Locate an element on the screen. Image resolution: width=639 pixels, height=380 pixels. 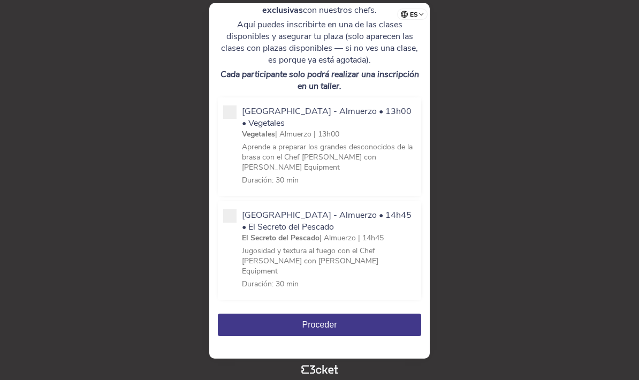
span: Proceder is located at coordinates (319, 324).